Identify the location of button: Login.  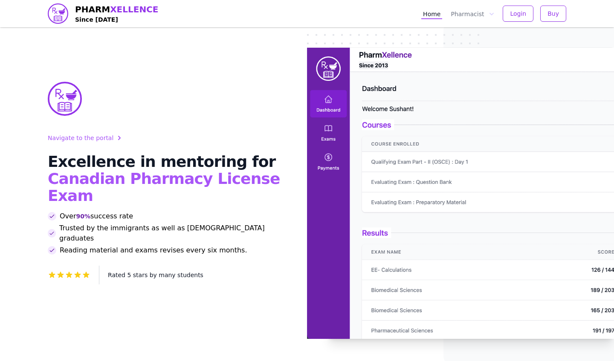
(518, 14).